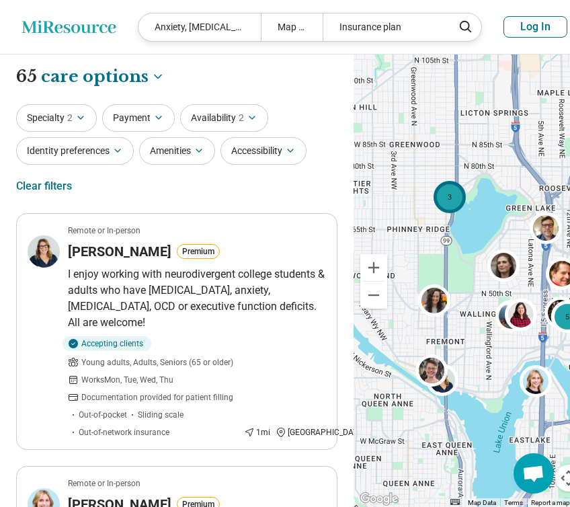 The image size is (570, 507). Describe the element at coordinates (177, 151) in the screenshot. I see `button: Amenities` at that location.